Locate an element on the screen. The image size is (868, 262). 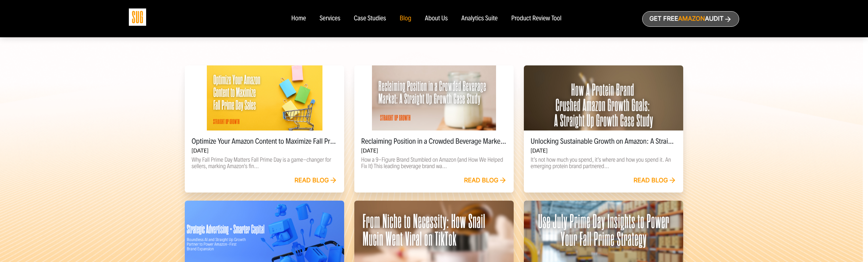
div: Product Review Tool is located at coordinates (537, 18).